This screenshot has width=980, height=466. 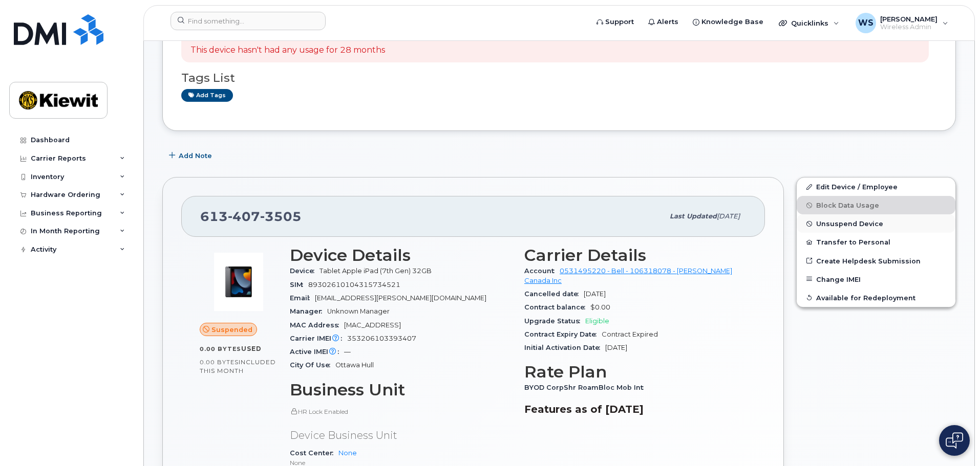 What do you see at coordinates (195, 155) in the screenshot?
I see `span: Add Note` at bounding box center [195, 155].